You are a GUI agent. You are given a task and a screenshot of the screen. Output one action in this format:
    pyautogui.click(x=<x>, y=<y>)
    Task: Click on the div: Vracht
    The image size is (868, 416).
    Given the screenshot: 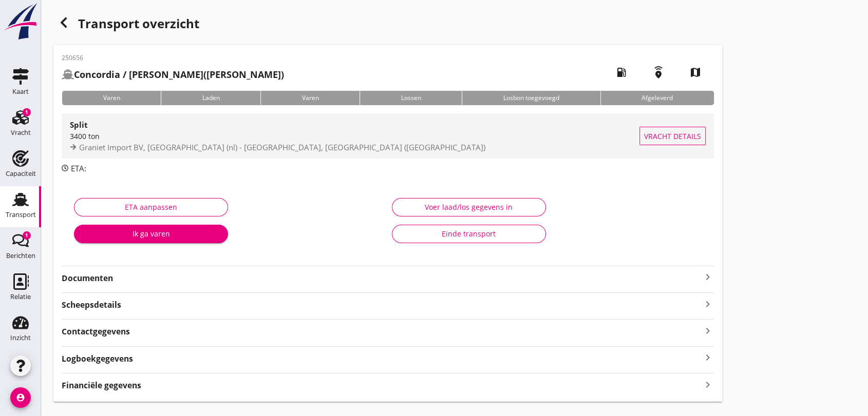 What is the action you would take?
    pyautogui.click(x=20, y=132)
    